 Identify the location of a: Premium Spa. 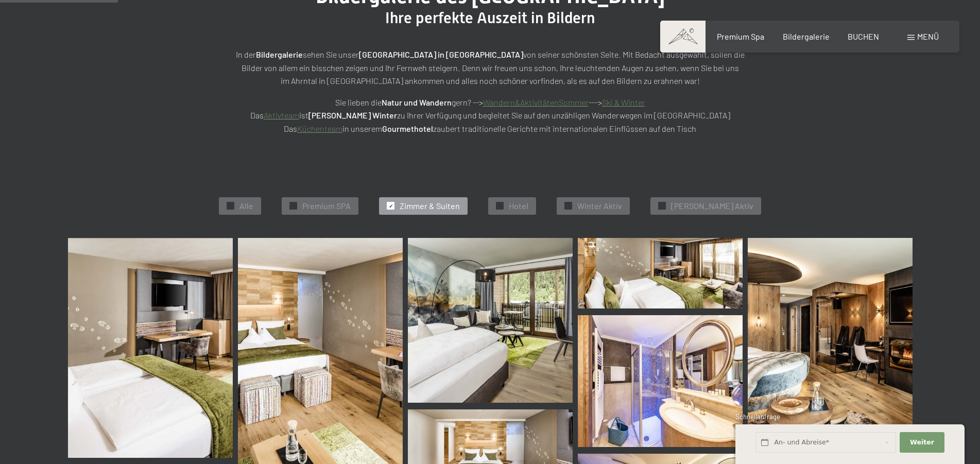
(741, 36).